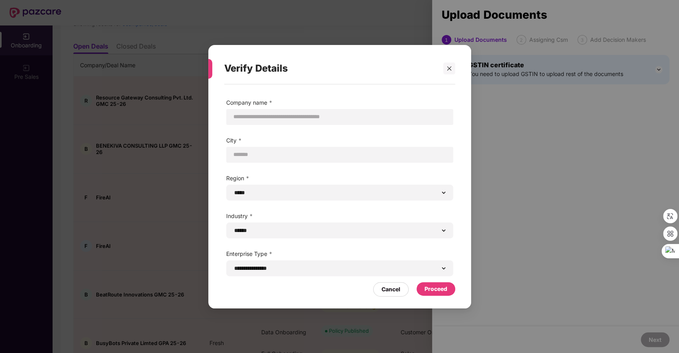 Image resolution: width=679 pixels, height=353 pixels. Describe the element at coordinates (339, 140) in the screenshot. I see `label: City` at that location.